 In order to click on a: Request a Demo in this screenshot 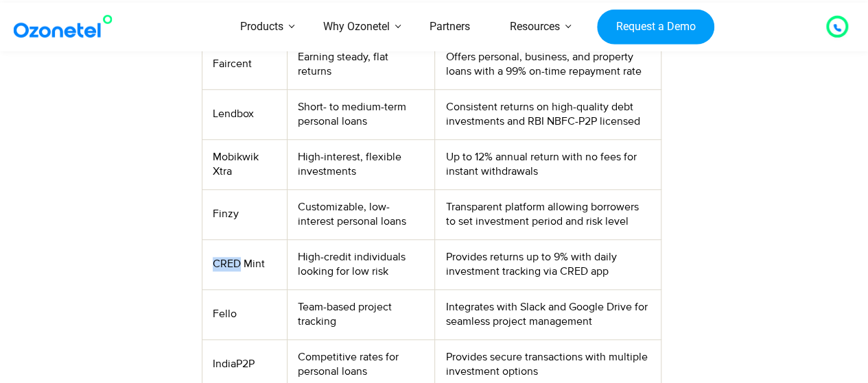, I will do `click(656, 27)`.